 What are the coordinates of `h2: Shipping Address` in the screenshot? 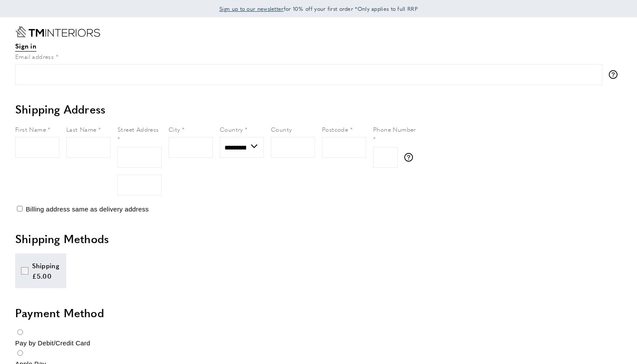 It's located at (319, 109).